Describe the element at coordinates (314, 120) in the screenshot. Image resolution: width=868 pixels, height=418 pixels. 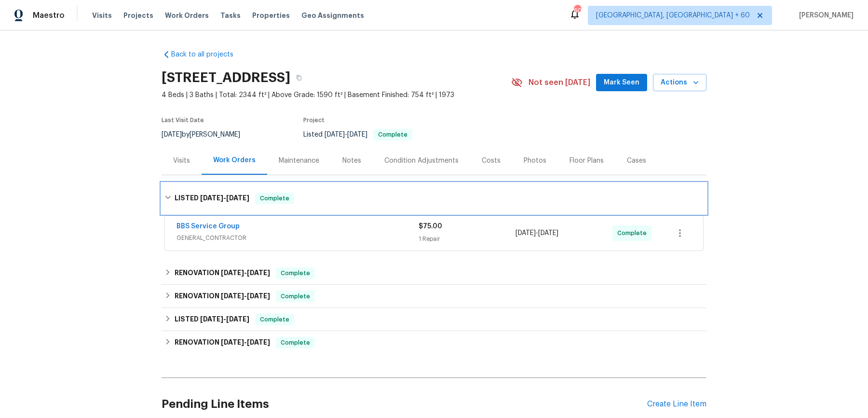
I see `span: Project` at that location.